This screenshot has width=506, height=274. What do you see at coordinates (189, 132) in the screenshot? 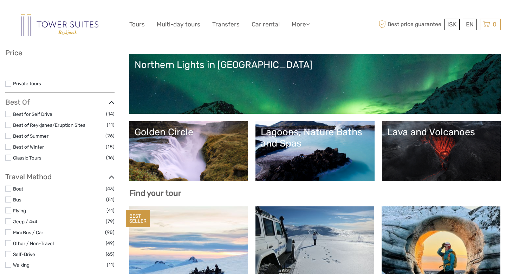
I see `div: Golden Circle` at bounding box center [189, 132].